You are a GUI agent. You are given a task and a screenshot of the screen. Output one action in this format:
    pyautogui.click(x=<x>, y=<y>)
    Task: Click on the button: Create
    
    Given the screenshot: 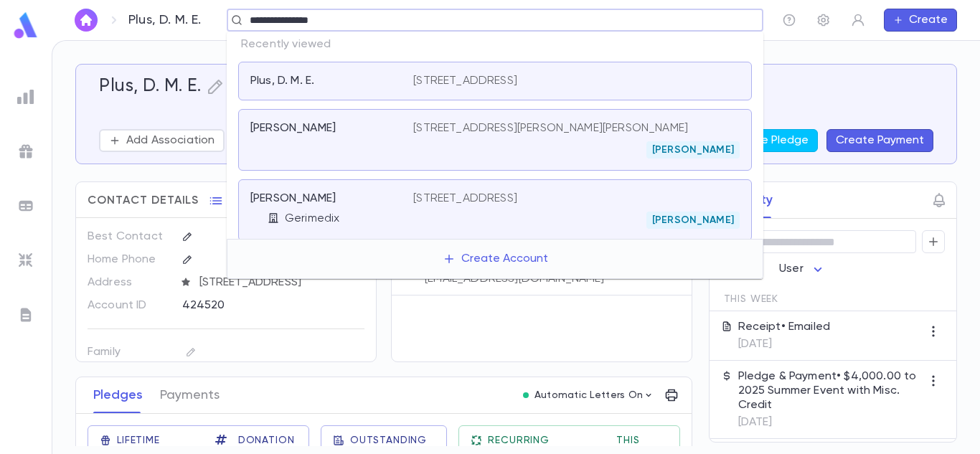 What is the action you would take?
    pyautogui.click(x=921, y=20)
    